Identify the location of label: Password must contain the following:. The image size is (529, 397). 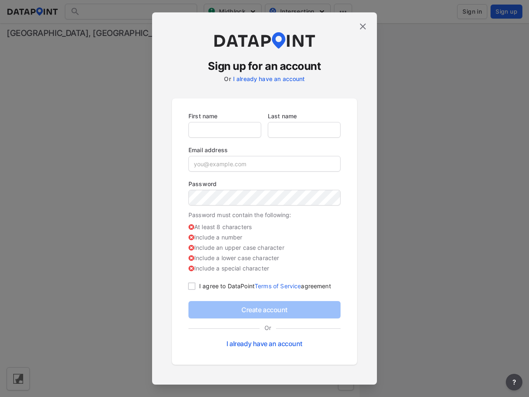
(240, 215).